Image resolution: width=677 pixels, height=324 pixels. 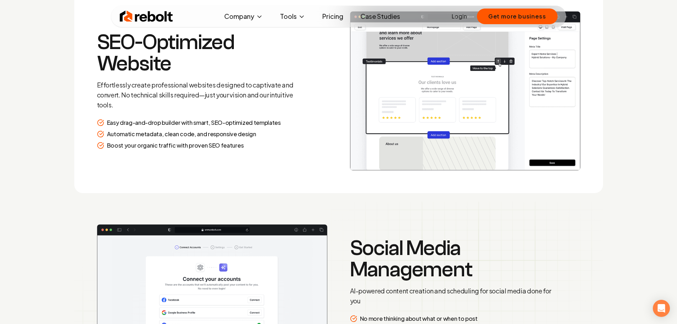 What do you see at coordinates (199, 95) in the screenshot?
I see `p: Effortlessly create professional websites designed to captivate and convert. No technical skills ...` at bounding box center [199, 95].